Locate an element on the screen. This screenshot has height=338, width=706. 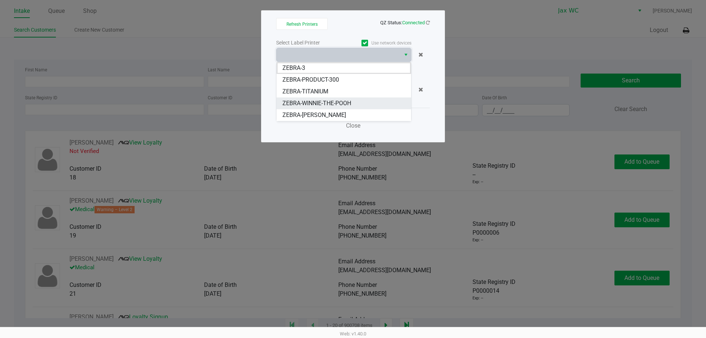
span: Web: v1.40.0 is located at coordinates (353, 334).